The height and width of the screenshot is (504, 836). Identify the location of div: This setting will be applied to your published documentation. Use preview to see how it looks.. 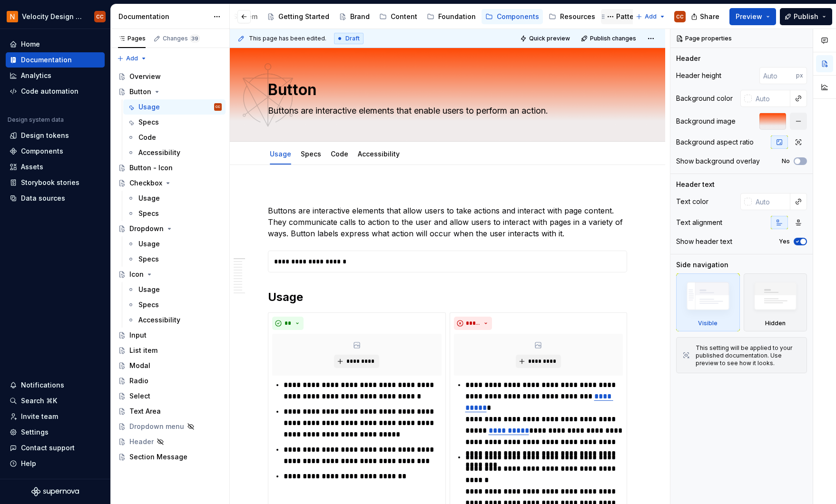
(748, 356).